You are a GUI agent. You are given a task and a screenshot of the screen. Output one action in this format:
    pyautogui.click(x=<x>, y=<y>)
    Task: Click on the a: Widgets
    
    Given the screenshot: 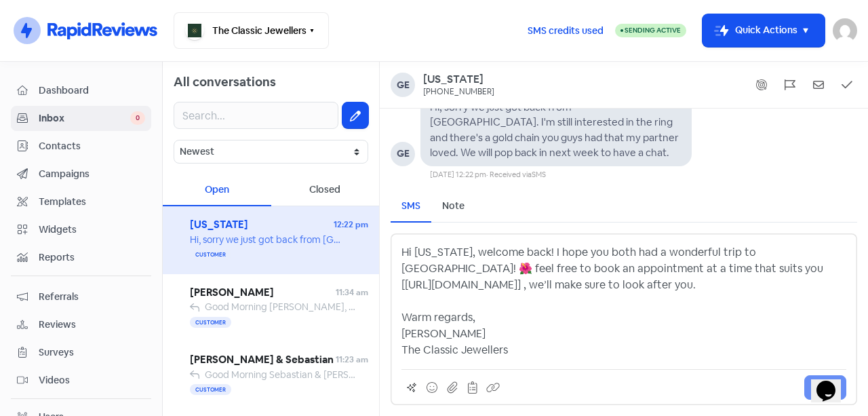 What is the action you would take?
    pyautogui.click(x=80, y=230)
    